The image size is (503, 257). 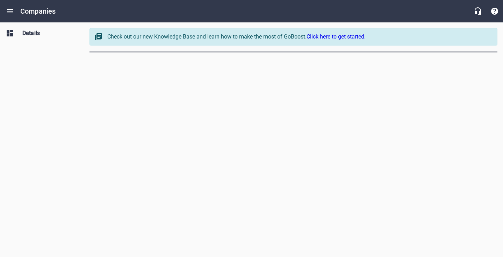 What do you see at coordinates (38, 11) in the screenshot?
I see `h6: Companies` at bounding box center [38, 11].